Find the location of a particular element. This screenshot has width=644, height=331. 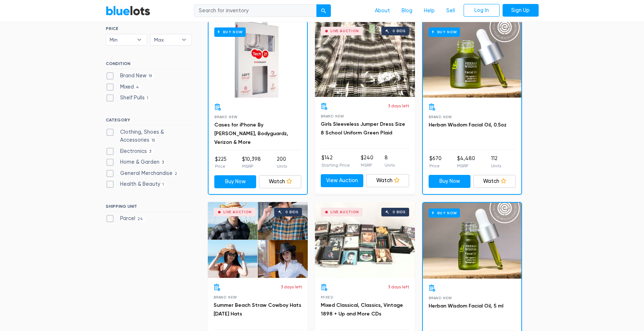

label: Electronics is located at coordinates (130, 152).